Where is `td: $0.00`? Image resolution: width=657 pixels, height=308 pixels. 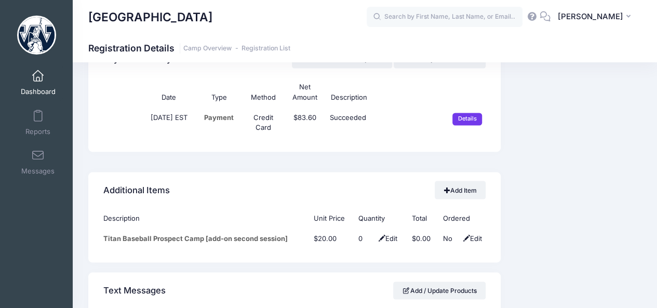 td: $0.00 is located at coordinates (422, 238).